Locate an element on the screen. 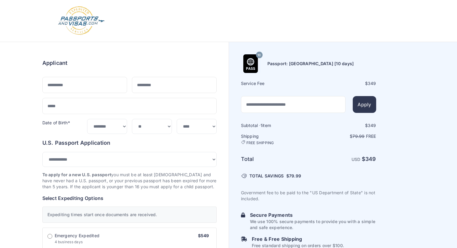  h6: Total is located at coordinates (274, 159).